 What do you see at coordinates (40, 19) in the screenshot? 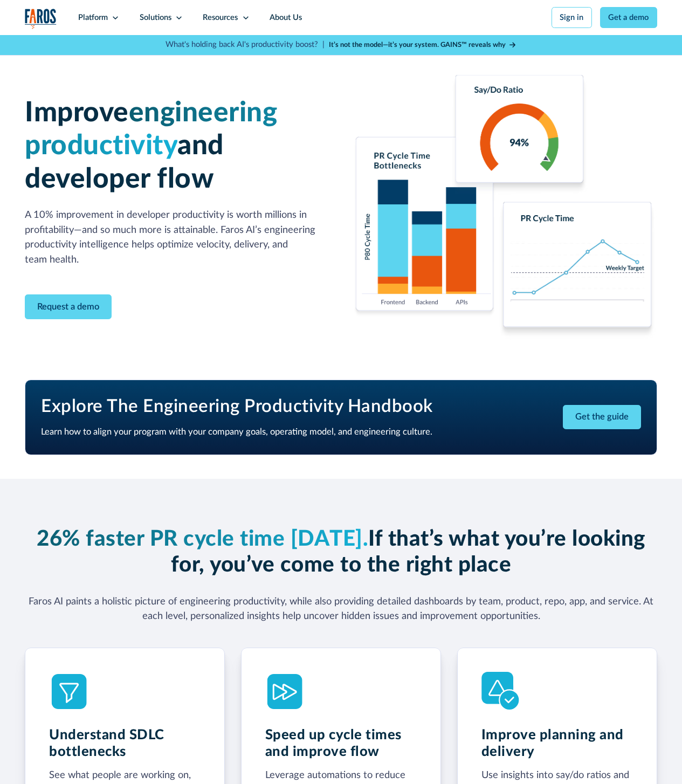
I see `a: home` at bounding box center [40, 19].